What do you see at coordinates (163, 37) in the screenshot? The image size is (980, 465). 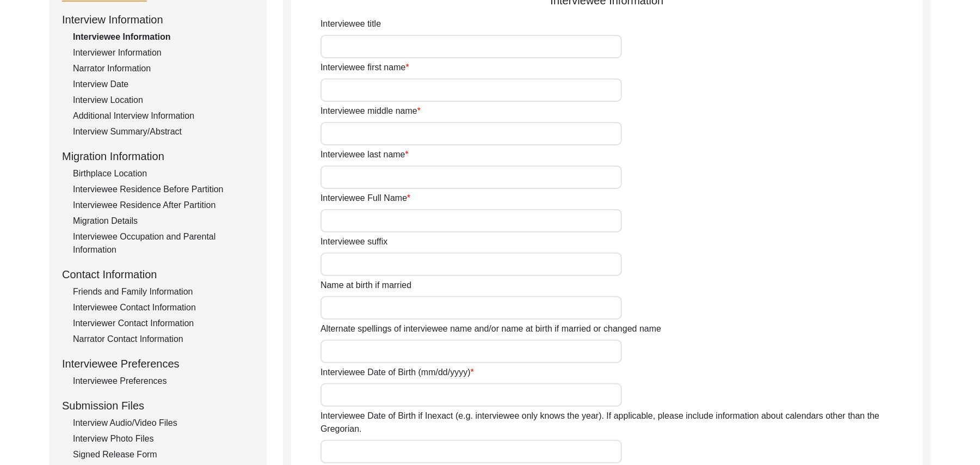 I see `div: Interviewee Information` at bounding box center [163, 37].